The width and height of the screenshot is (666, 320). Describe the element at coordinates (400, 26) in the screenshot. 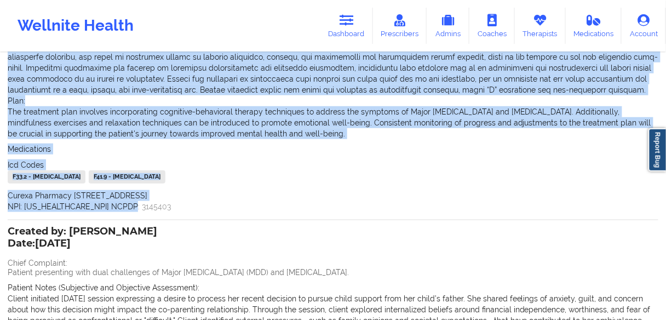

I see `a: Prescribers` at that location.